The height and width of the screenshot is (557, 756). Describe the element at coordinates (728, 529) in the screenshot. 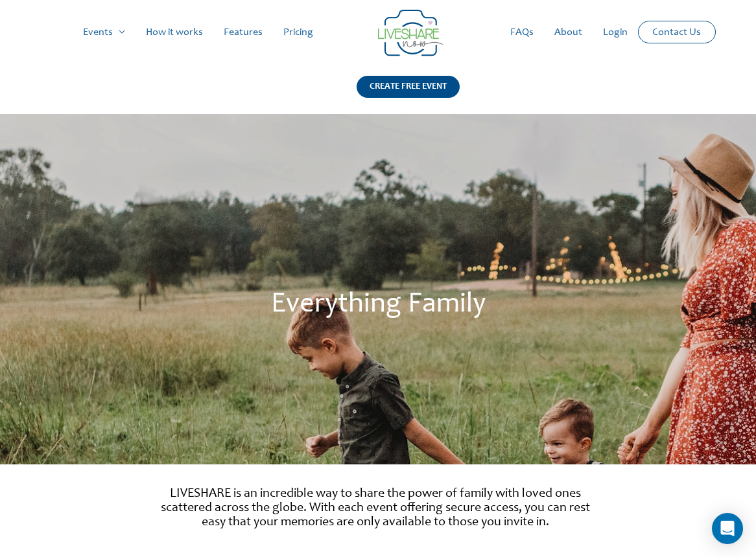

I see `div: Open Intercom Messenger` at that location.